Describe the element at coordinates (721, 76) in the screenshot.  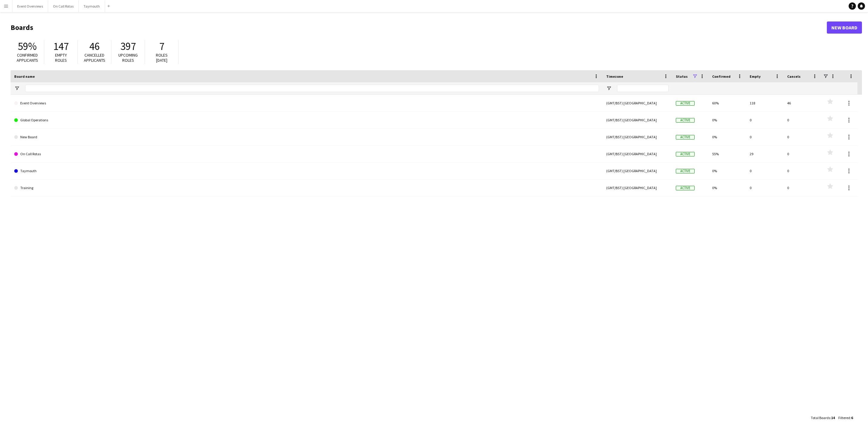
I see `span: Confirmed` at that location.